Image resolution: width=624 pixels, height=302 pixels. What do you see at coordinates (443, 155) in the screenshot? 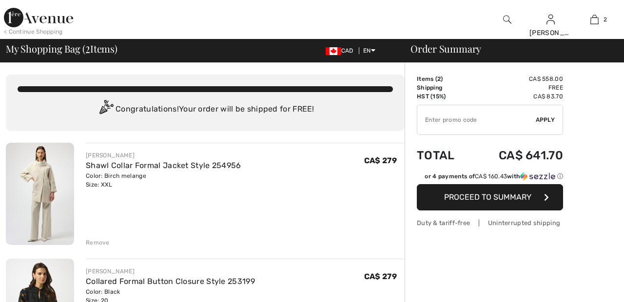
I see `td: Total` at bounding box center [443, 155].